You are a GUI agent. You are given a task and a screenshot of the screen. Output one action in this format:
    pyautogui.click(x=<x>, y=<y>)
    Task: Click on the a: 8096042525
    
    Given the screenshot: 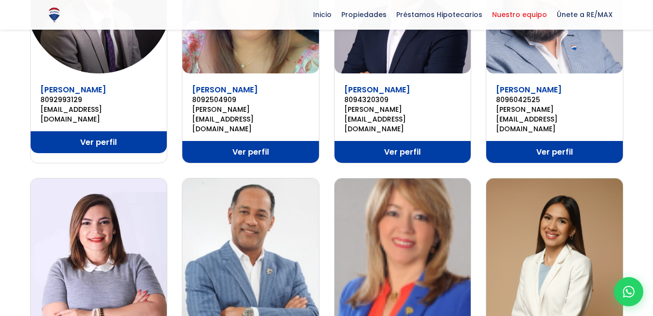 What is the action you would take?
    pyautogui.click(x=555, y=100)
    